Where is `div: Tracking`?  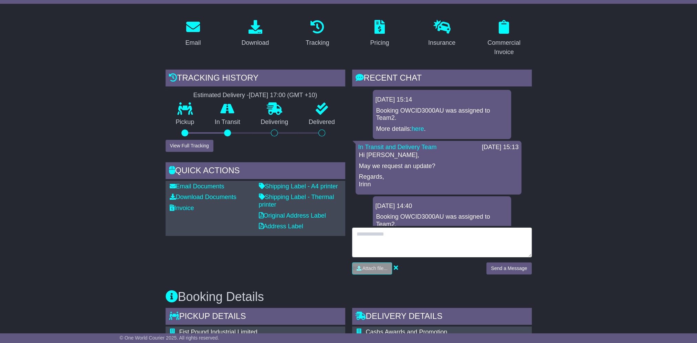 div: Tracking is located at coordinates (317, 43).